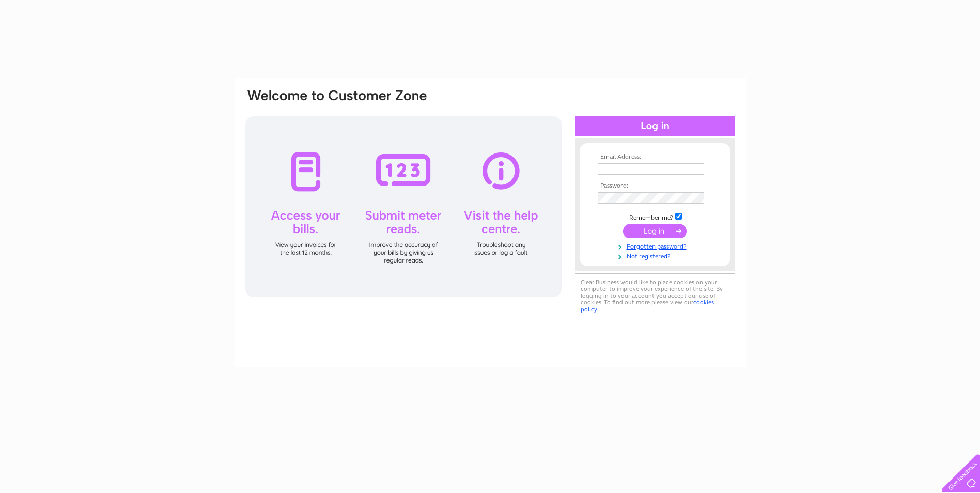  I want to click on a: cookies policy, so click(648, 306).